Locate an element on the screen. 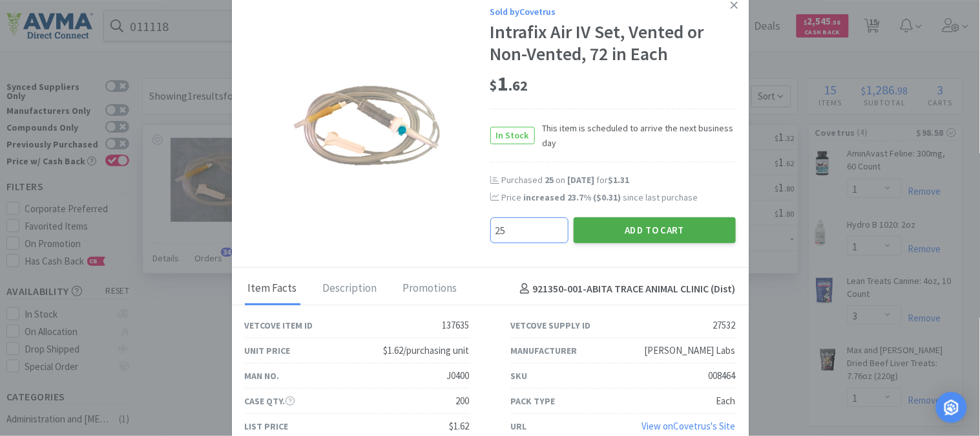 This screenshot has width=980, height=436. span: This item is scheduled to arrive the next business day is located at coordinates (635, 135).